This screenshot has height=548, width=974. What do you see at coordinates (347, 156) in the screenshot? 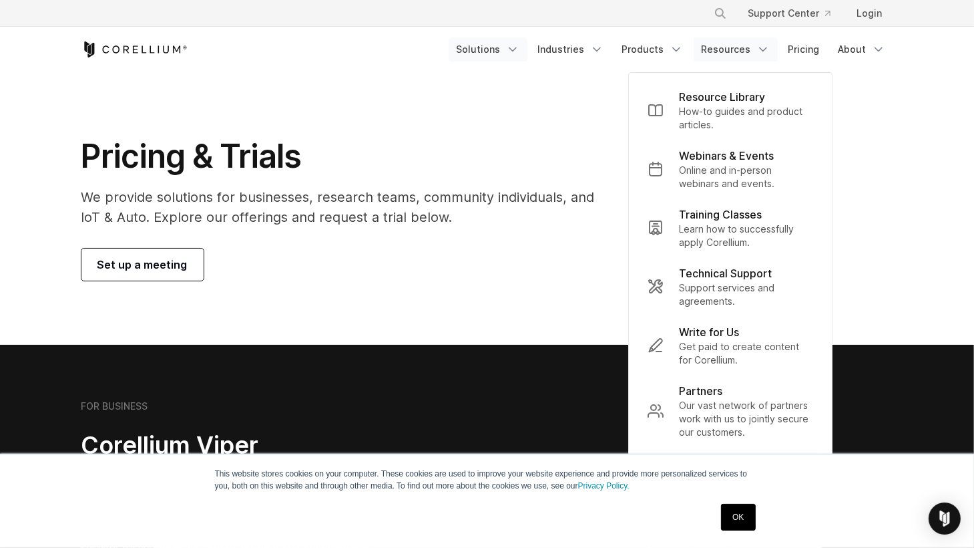
I see `h1: Pricing & Trials` at bounding box center [347, 156].